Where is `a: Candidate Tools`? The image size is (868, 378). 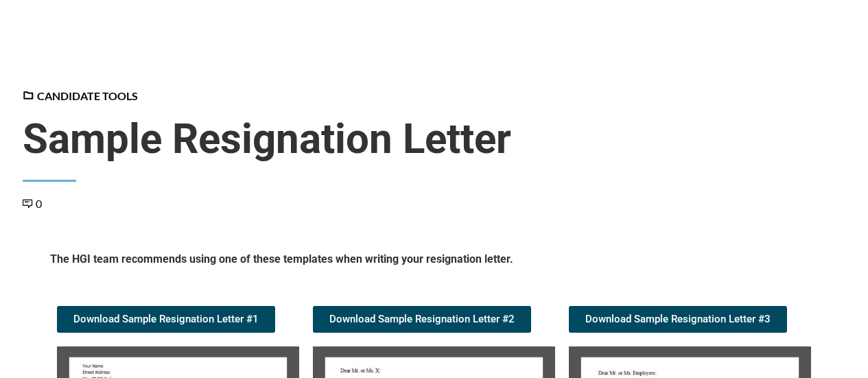
a: Candidate Tools is located at coordinates (80, 95).